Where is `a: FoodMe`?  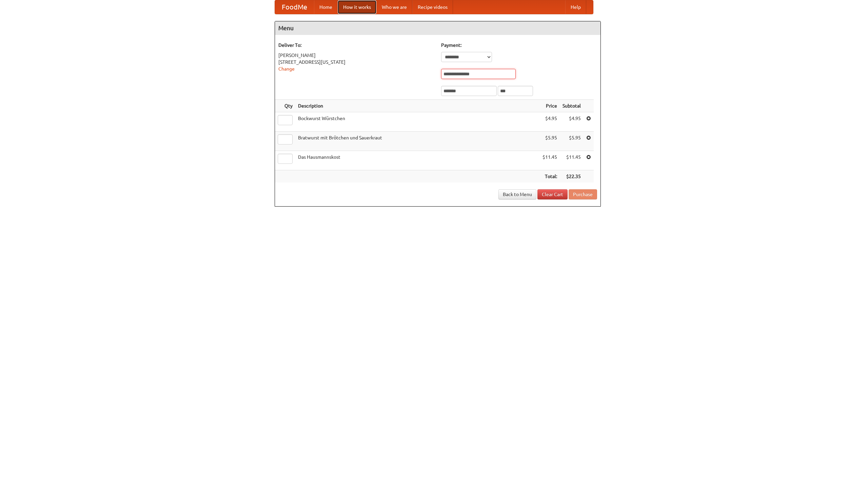
a: FoodMe is located at coordinates (294, 7).